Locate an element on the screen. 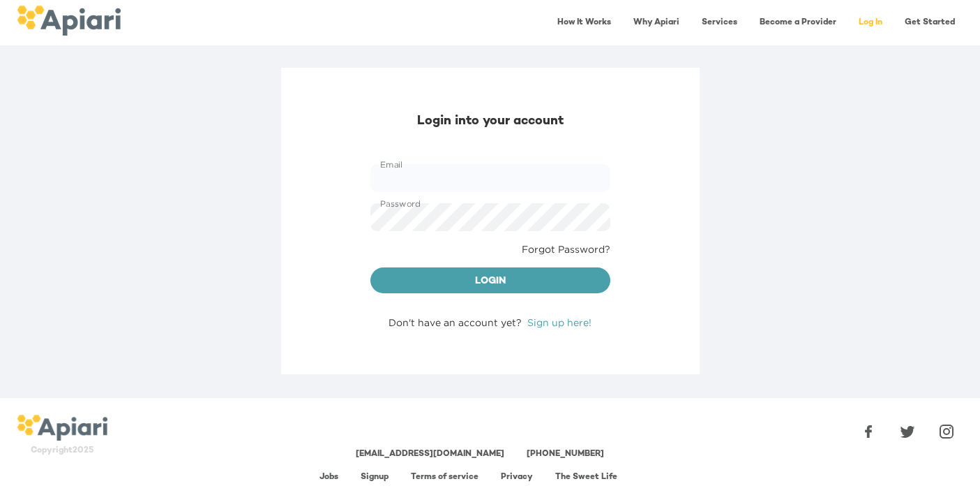 This screenshot has height=500, width=980. a: Services is located at coordinates (719, 22).